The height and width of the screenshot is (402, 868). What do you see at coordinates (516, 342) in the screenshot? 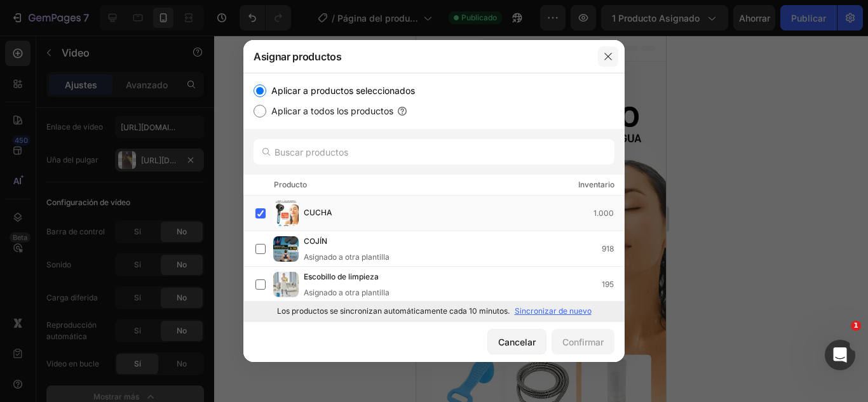
I see `font: Cancelar` at bounding box center [516, 342].